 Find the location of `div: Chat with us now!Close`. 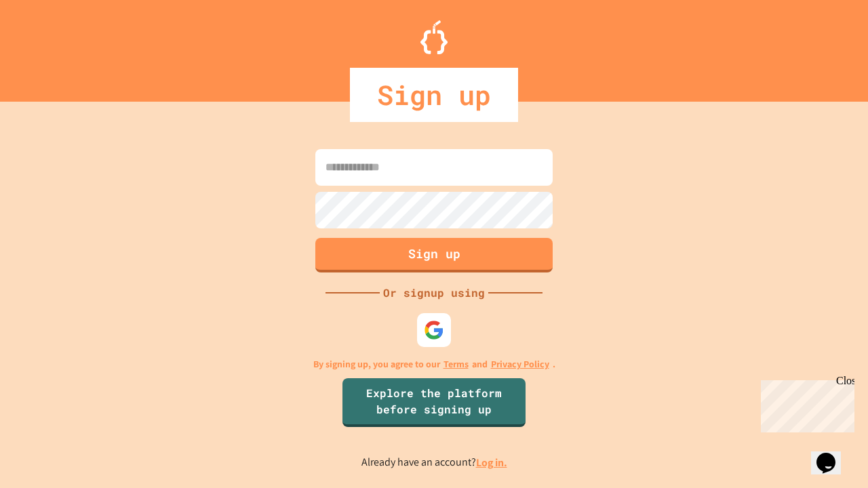

div: Chat with us now!Close is located at coordinates (49, 45).